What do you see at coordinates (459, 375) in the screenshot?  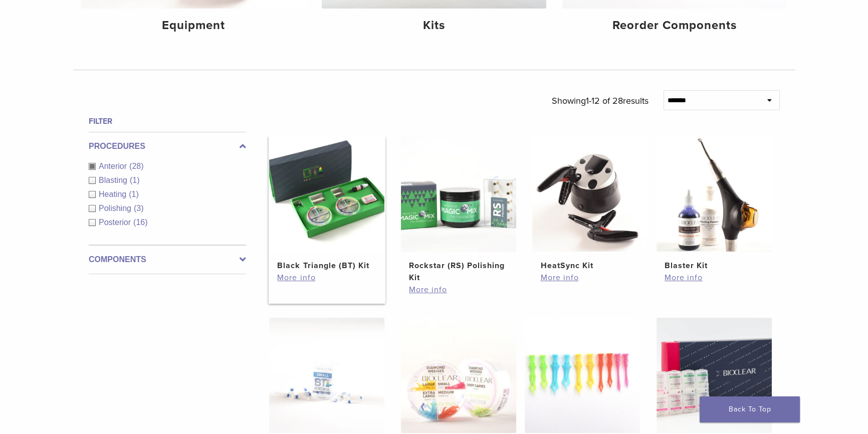 I see `img: Diamond Wedge Kits` at bounding box center [459, 375].